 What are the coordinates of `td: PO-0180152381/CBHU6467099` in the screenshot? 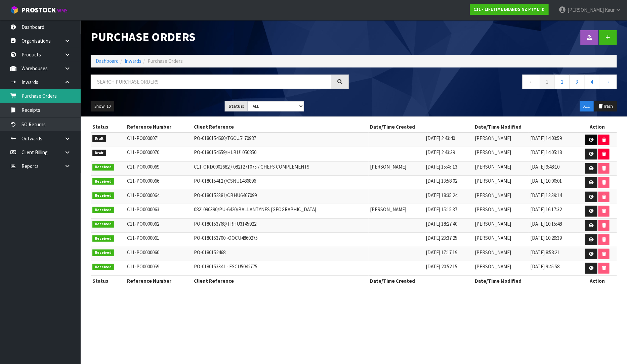 It's located at (281, 197).